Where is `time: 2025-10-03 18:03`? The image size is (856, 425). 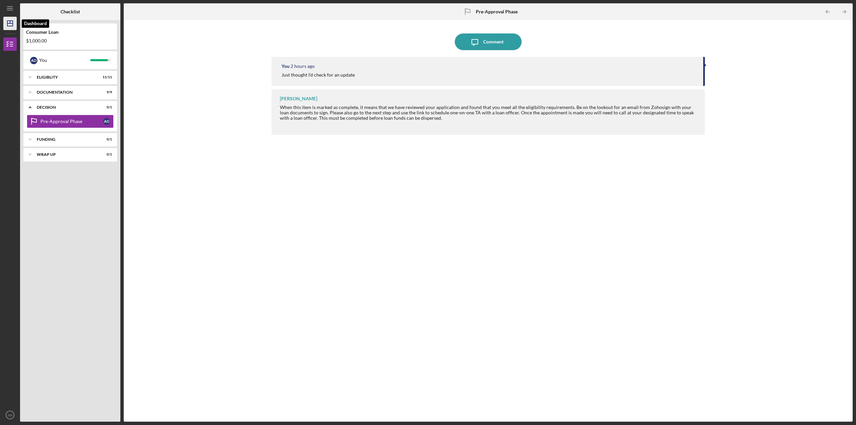 time: 2025-10-03 18:03 is located at coordinates (302, 66).